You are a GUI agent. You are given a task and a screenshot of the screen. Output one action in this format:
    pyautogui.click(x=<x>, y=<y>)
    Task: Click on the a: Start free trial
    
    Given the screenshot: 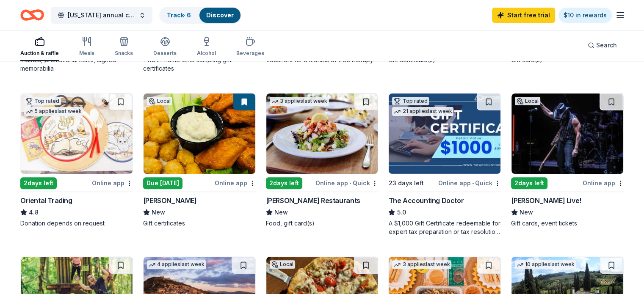 What is the action you would take?
    pyautogui.click(x=523, y=15)
    